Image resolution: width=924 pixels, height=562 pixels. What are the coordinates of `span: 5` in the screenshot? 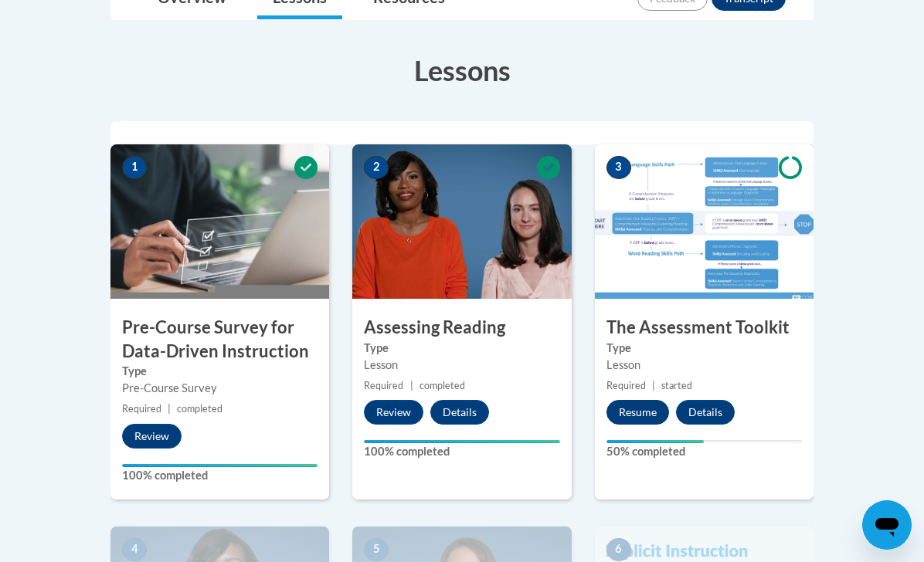 It's located at (376, 549).